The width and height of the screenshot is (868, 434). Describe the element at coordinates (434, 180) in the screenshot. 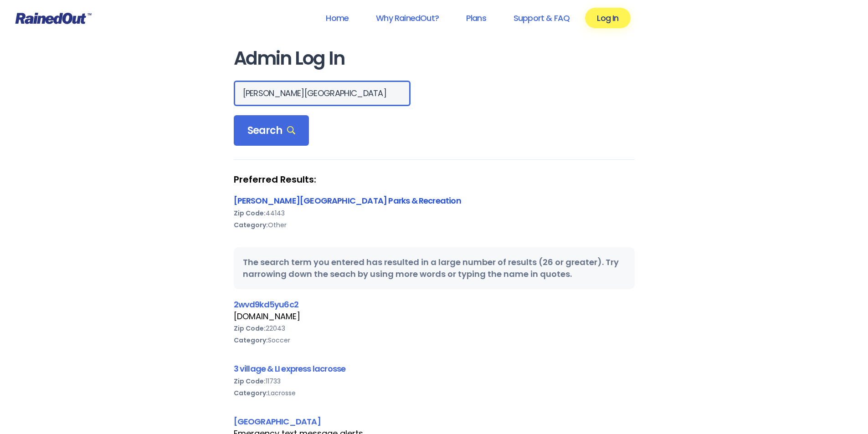

I see `strong: Preferred Results:` at that location.